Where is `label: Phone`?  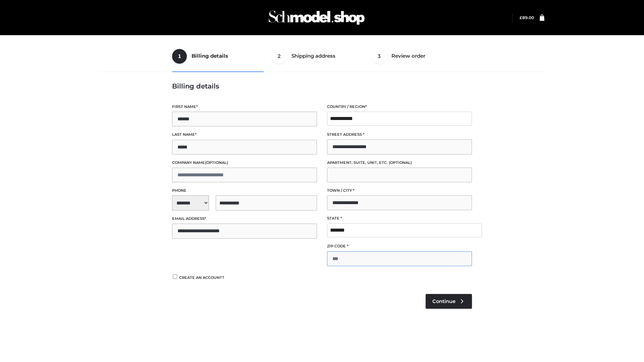
label: Phone is located at coordinates (244, 190).